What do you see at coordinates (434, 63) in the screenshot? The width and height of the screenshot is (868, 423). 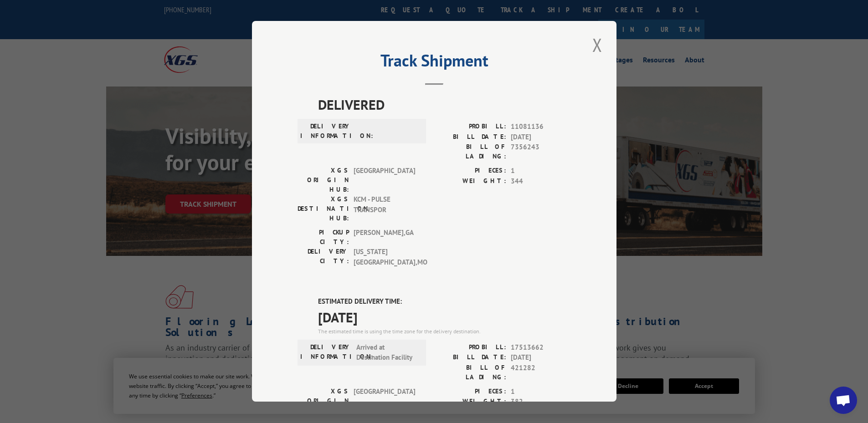 I see `h2: Track Shipment` at bounding box center [434, 63].